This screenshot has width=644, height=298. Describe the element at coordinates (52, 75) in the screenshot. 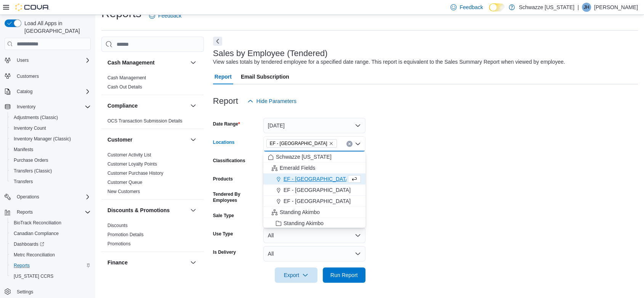

I see `span: Customers` at that location.